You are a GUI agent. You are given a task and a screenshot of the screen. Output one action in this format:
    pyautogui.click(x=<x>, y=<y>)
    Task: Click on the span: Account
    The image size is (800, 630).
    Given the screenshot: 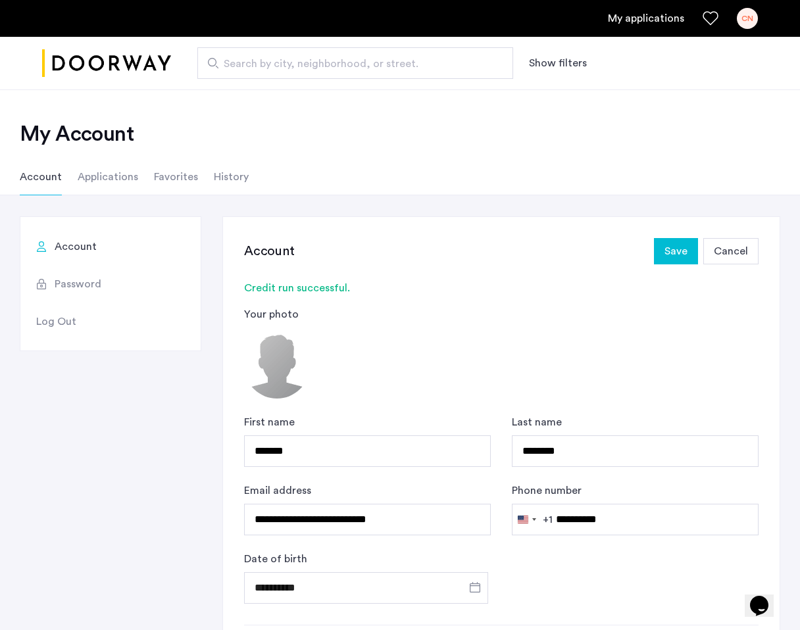 What is the action you would take?
    pyautogui.click(x=76, y=247)
    